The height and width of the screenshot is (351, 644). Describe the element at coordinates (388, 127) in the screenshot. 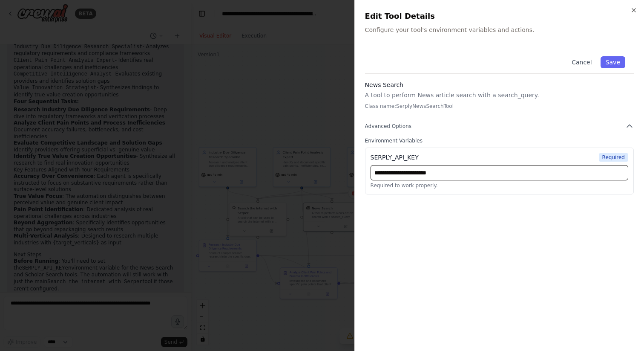

I see `span: Advanced Options` at that location.